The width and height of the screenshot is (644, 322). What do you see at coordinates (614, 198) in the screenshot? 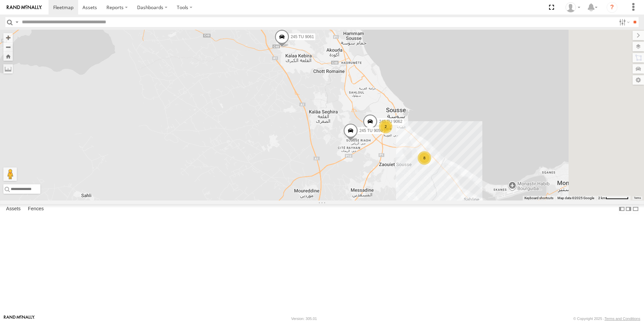
I see `button: Map Scale: 2 km per 64 pixels` at bounding box center [614, 198].